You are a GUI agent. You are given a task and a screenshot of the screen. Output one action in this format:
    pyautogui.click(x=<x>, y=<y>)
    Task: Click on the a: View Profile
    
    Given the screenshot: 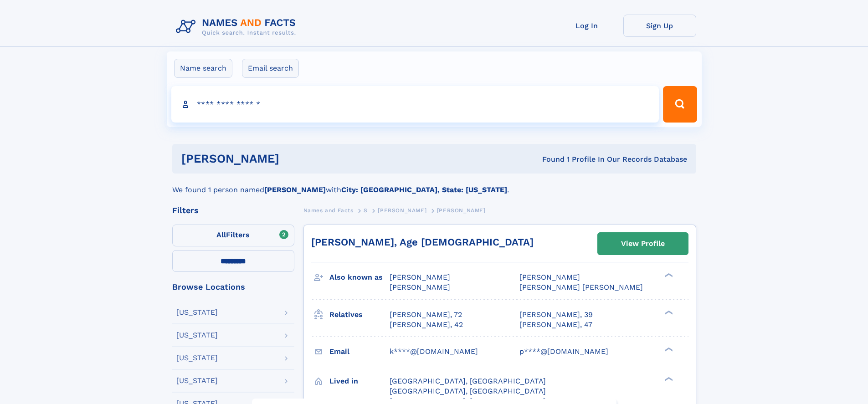 What is the action you would take?
    pyautogui.click(x=643, y=244)
    